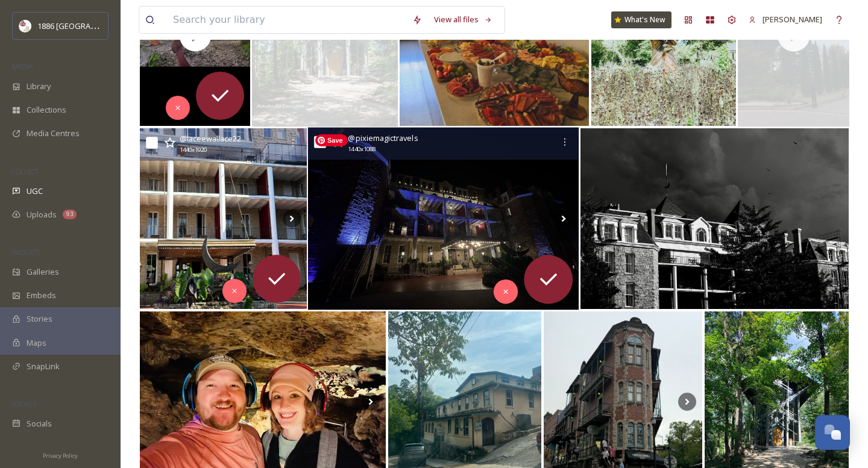  Describe the element at coordinates (832, 432) in the screenshot. I see `button: Open Chat` at that location.